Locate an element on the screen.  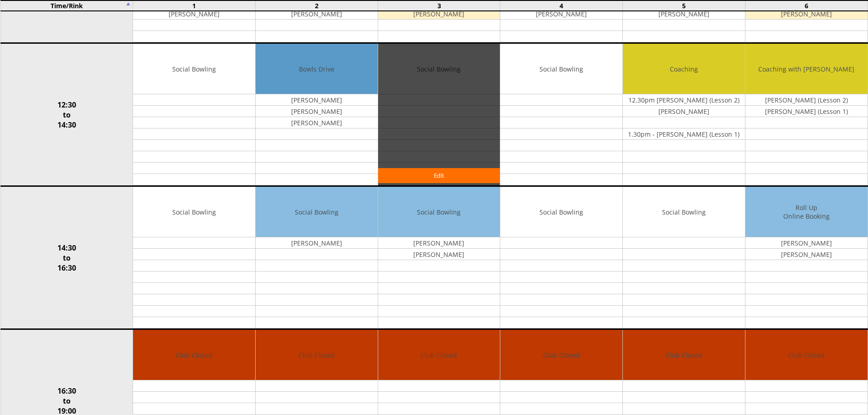
td: Bowls Drive is located at coordinates (317, 69).